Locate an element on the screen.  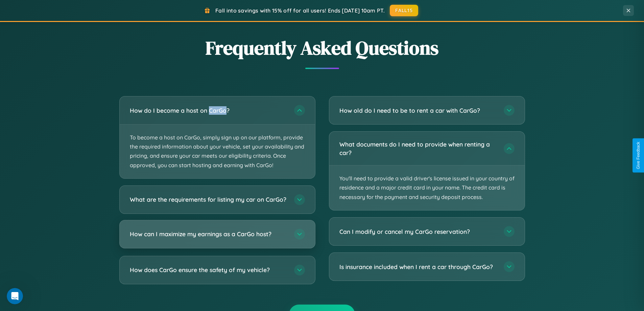
div: Give Feedback is located at coordinates (638, 155).